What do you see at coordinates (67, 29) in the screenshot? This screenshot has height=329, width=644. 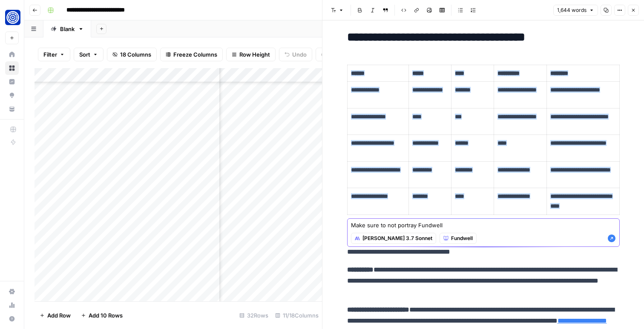 I see `a: Blank` at bounding box center [67, 29].